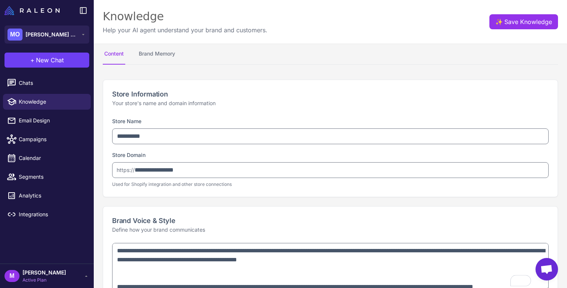 The image size is (567, 288). I want to click on span: Analytics, so click(52, 195).